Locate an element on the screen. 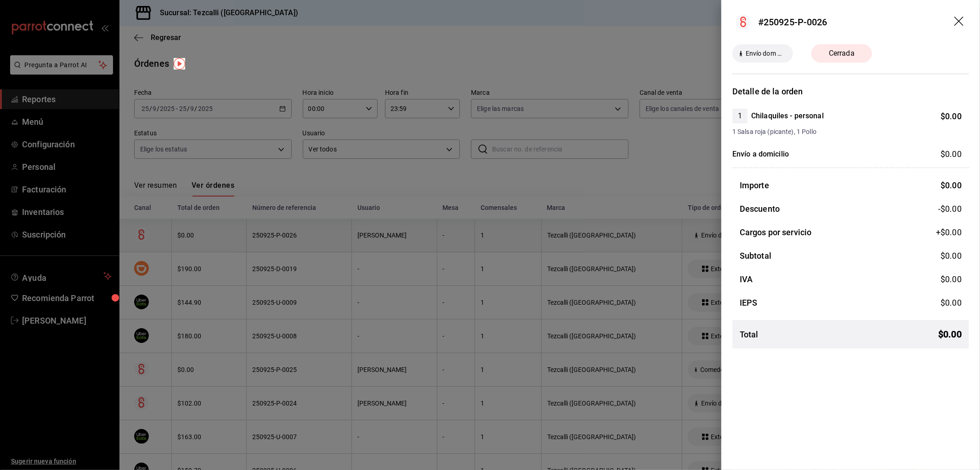 This screenshot has height=470, width=980. button: drag is located at coordinates (960, 22).